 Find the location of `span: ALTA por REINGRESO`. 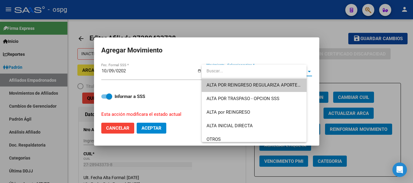

span: ALTA por REINGRESO is located at coordinates (228, 112).